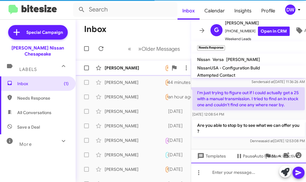 The image size is (306, 182). What do you see at coordinates (167, 140) in the screenshot?
I see `div: Inbound Call` at bounding box center [167, 140].